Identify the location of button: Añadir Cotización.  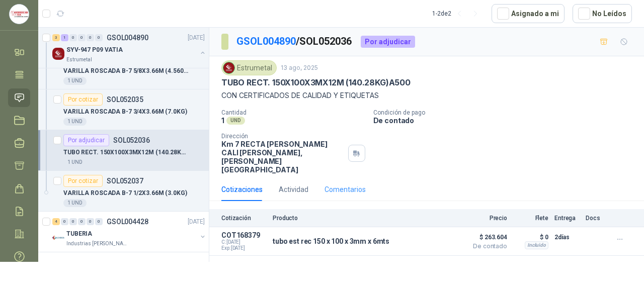
(251, 266).